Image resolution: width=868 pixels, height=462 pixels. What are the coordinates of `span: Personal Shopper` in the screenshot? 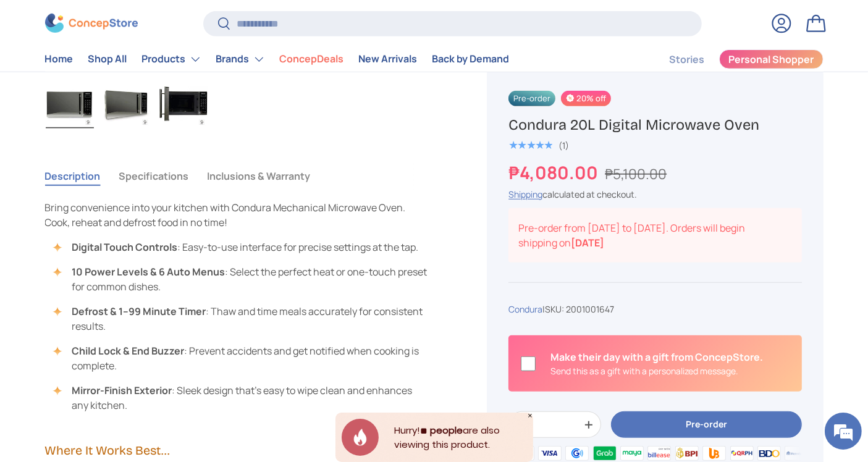 It's located at (771, 59).